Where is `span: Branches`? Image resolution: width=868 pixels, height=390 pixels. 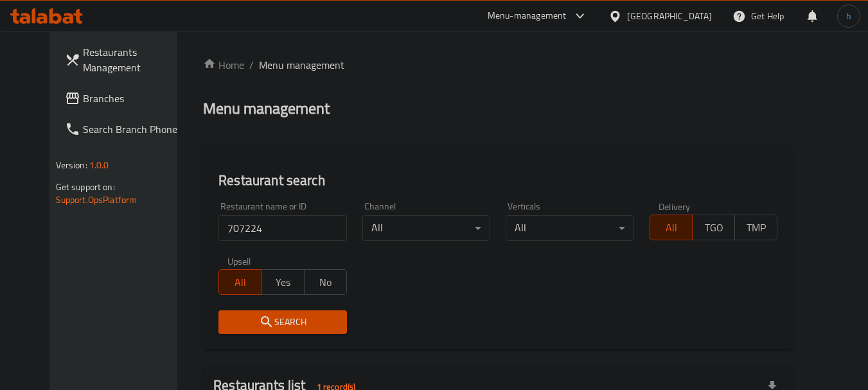 span: Branches is located at coordinates (134, 98).